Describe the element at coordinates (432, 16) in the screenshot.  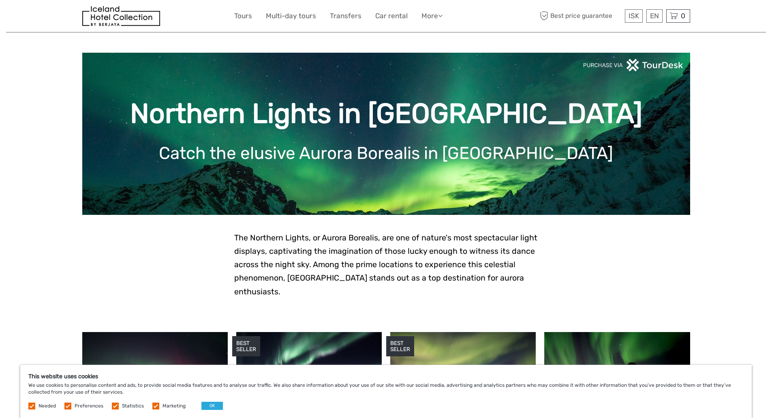
I see `a: More` at that location.